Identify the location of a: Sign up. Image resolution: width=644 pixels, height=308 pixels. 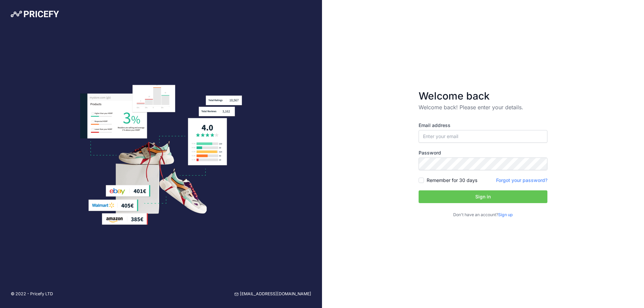
(506, 214).